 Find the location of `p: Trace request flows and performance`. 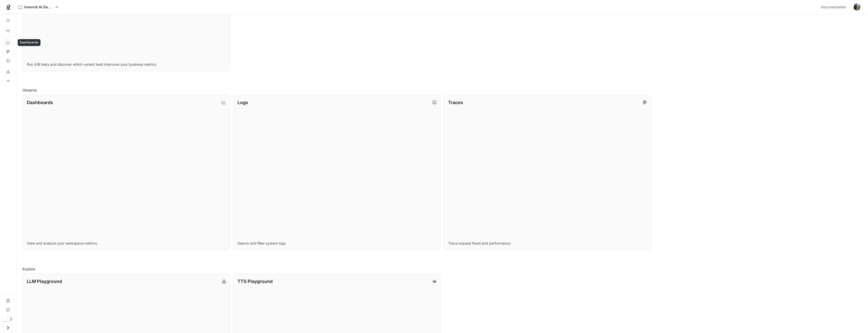

p: Trace request flows and performance is located at coordinates (547, 243).